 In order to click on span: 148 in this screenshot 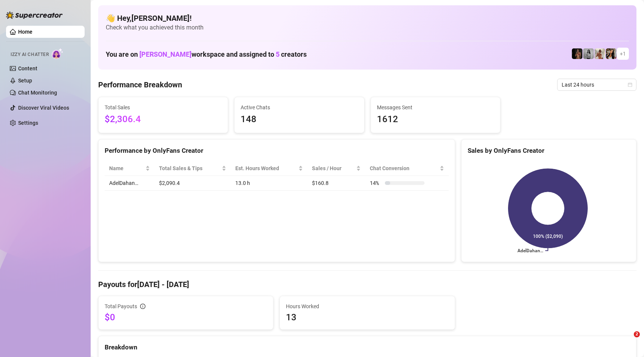, I will do `click(299, 119)`.